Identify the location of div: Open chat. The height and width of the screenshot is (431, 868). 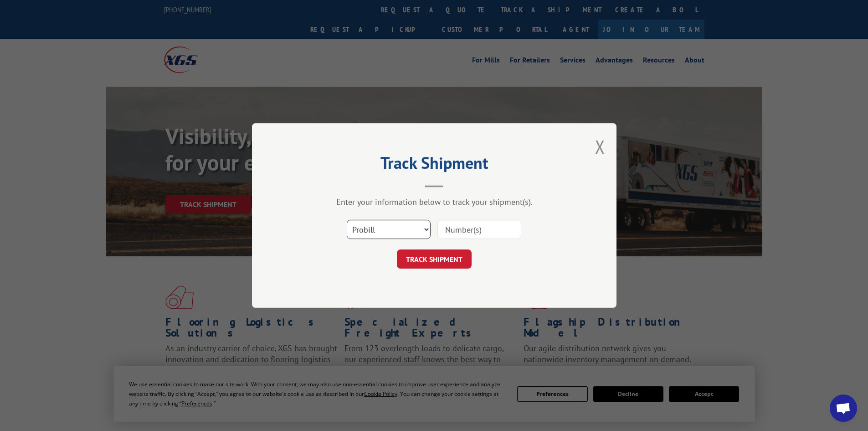
(843, 408).